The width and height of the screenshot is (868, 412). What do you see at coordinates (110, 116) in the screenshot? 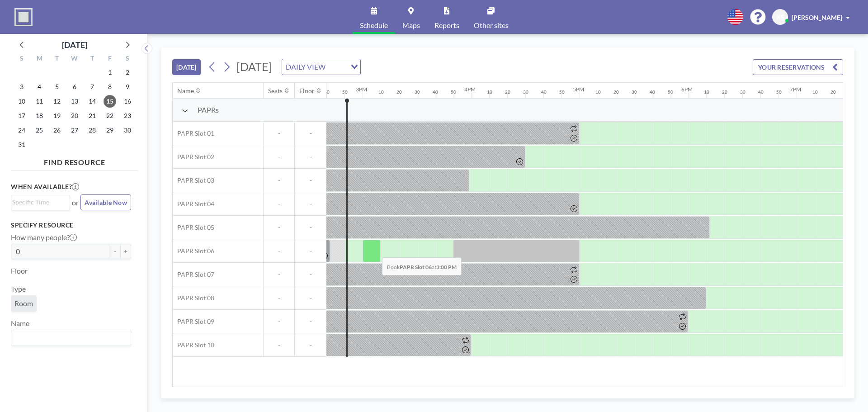
I see `span: Friday, August 22, 2025` at bounding box center [110, 116].